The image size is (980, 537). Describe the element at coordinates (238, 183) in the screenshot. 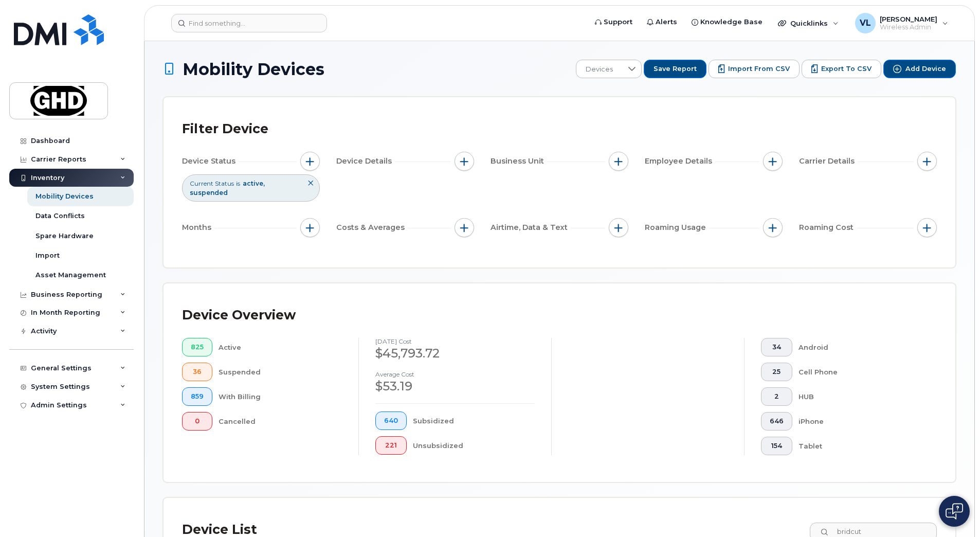

I see `span: is` at that location.